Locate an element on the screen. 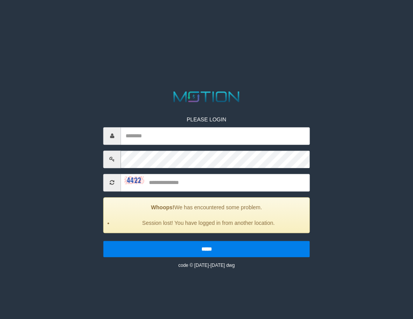 This screenshot has width=413, height=319. div: We has encountered some problem. is located at coordinates (207, 215).